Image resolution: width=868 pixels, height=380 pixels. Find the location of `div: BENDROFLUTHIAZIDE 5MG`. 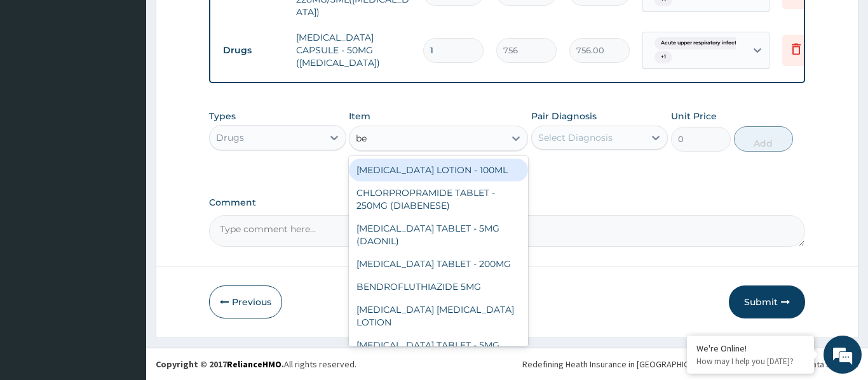

div: BENDROFLUTHIAZIDE 5MG is located at coordinates (438, 287).